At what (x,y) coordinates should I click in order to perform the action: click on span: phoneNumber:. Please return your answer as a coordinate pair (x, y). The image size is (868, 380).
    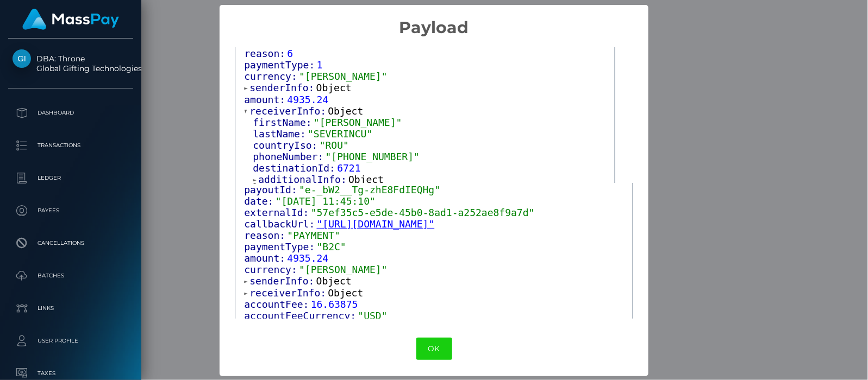
    Looking at the image, I should click on (288, 156).